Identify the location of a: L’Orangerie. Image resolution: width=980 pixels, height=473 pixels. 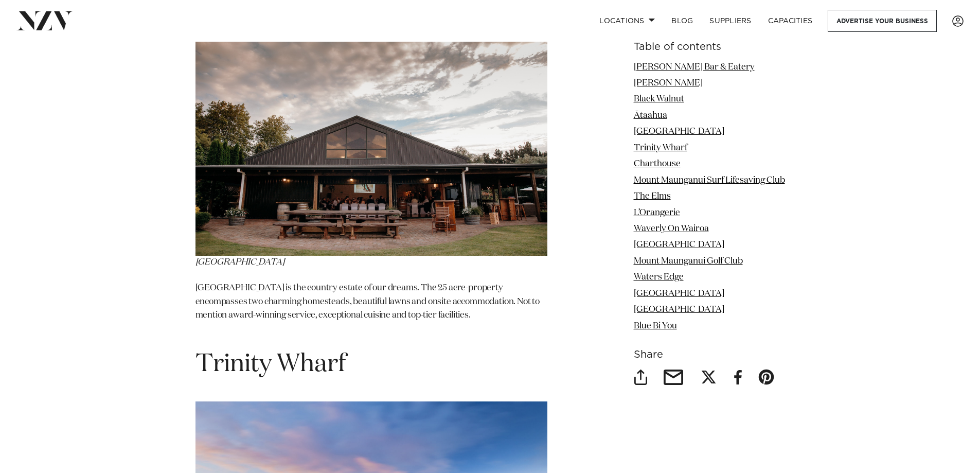
(657, 212).